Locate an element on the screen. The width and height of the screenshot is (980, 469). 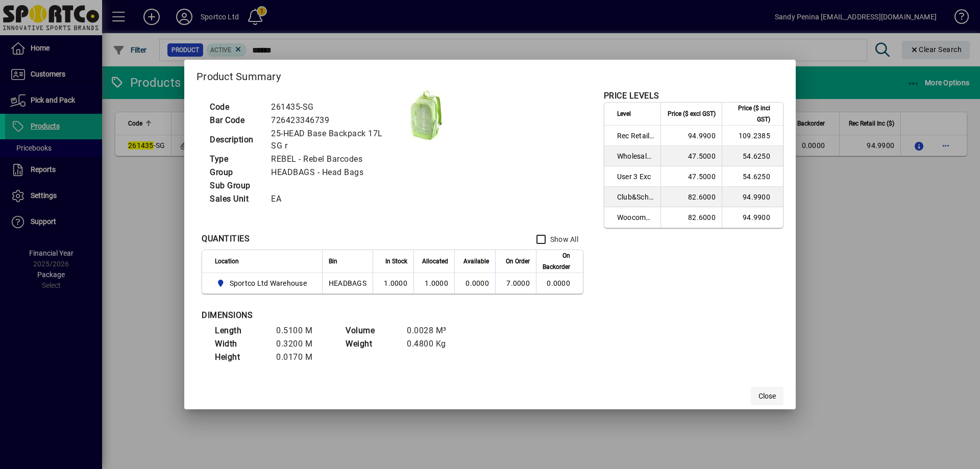
span: User 3 Exc is located at coordinates (635, 176).